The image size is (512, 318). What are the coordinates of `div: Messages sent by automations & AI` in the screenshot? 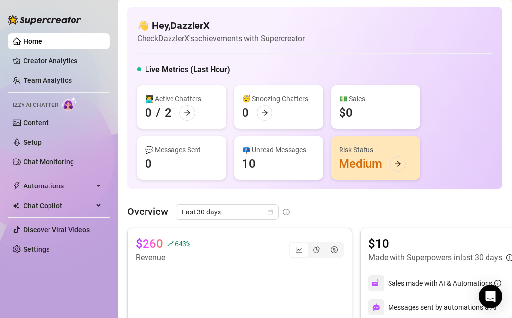 It's located at (433, 307).